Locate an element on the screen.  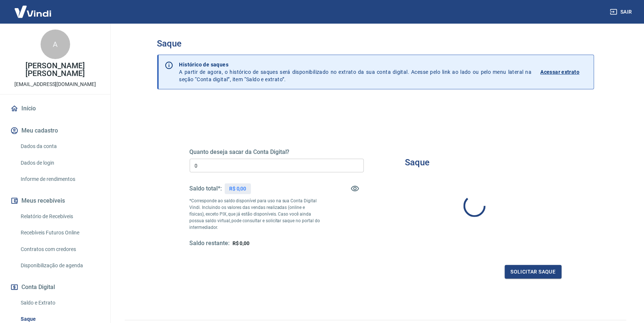
button: Solicitar saque is located at coordinates (533, 271).